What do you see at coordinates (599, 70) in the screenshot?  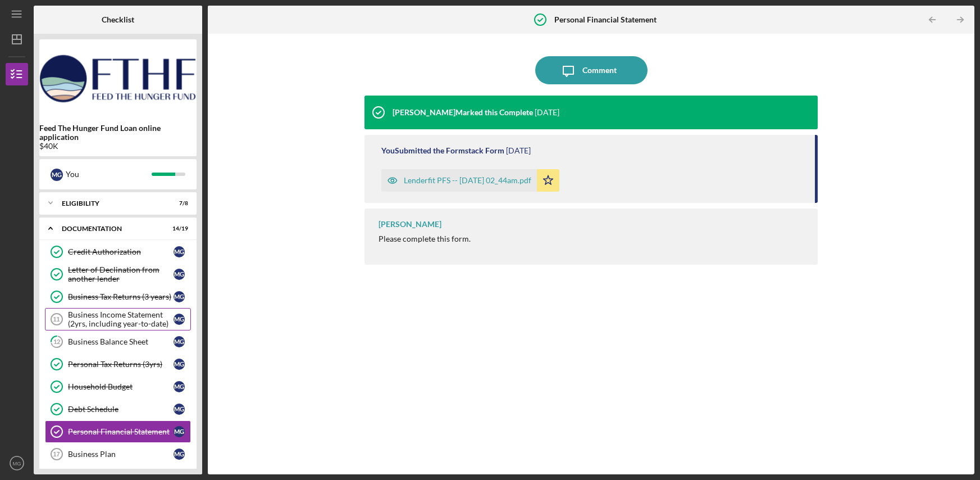 I see `div: Comment` at bounding box center [599, 70].